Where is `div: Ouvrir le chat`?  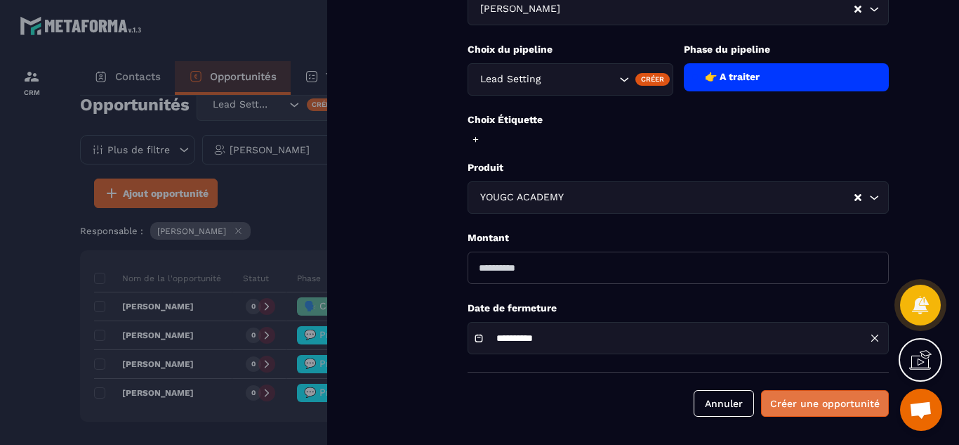 div: Ouvrir le chat is located at coordinates (921, 409).